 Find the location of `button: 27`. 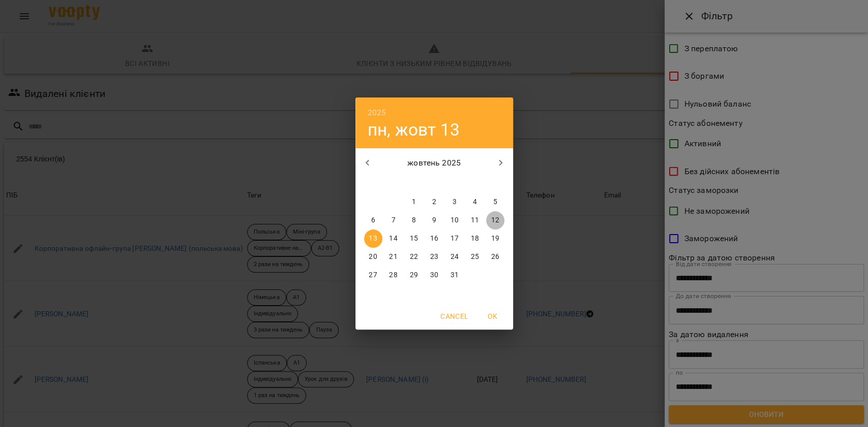

button: 27 is located at coordinates (373, 276).